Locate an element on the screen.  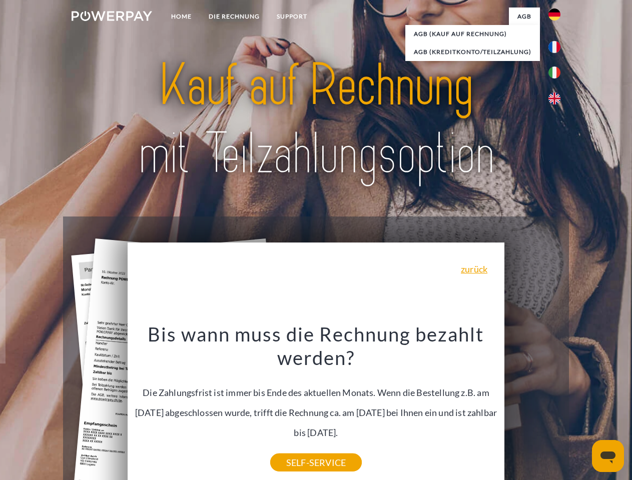
a: Home is located at coordinates (181, 17).